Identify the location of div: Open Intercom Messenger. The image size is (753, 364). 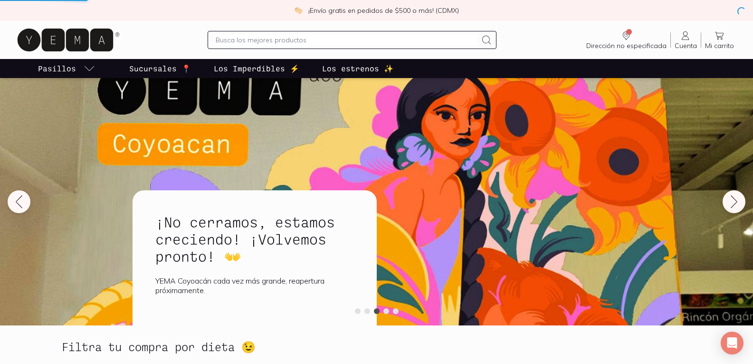
(732, 343).